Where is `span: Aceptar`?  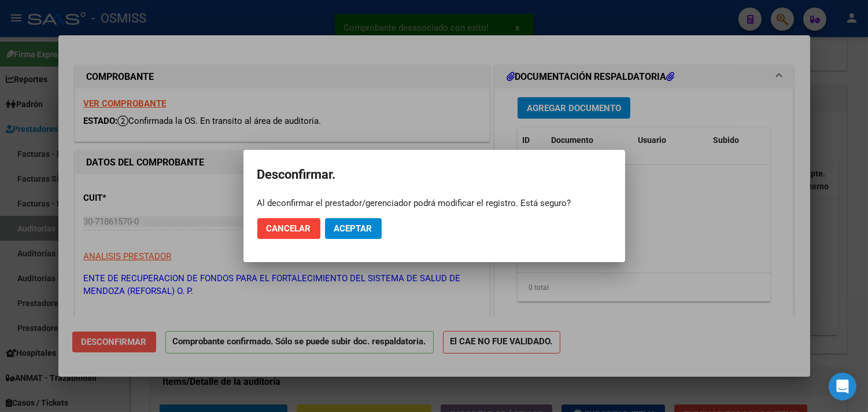 span: Aceptar is located at coordinates (354, 228).